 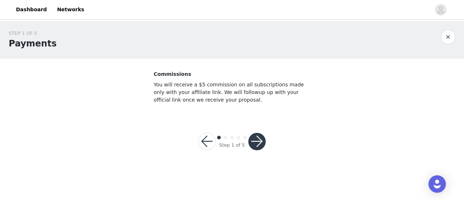 I want to click on div: Open Intercom Messenger, so click(x=437, y=184).